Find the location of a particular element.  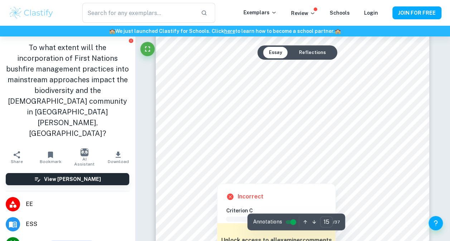

h6: Incorrect is located at coordinates (250, 197).